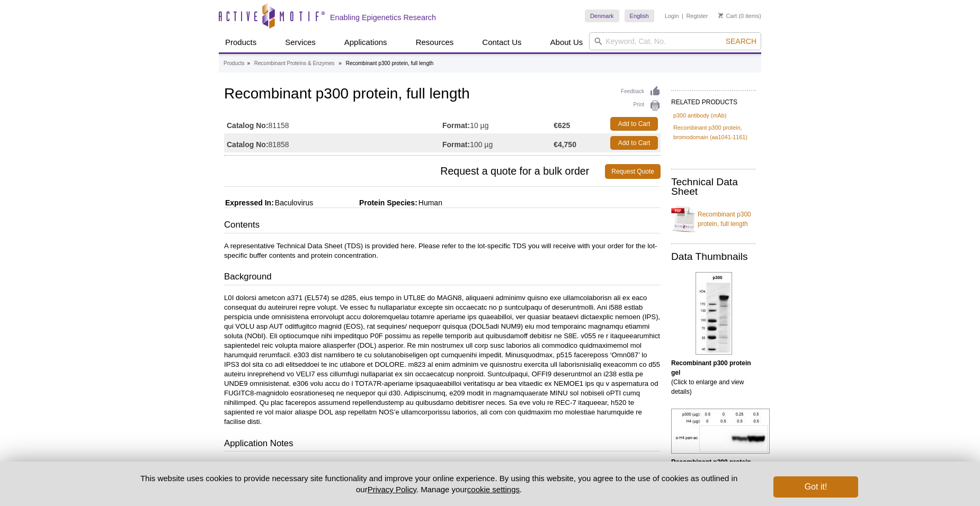  What do you see at coordinates (333, 143) in the screenshot?
I see `td: 81858` at bounding box center [333, 143].